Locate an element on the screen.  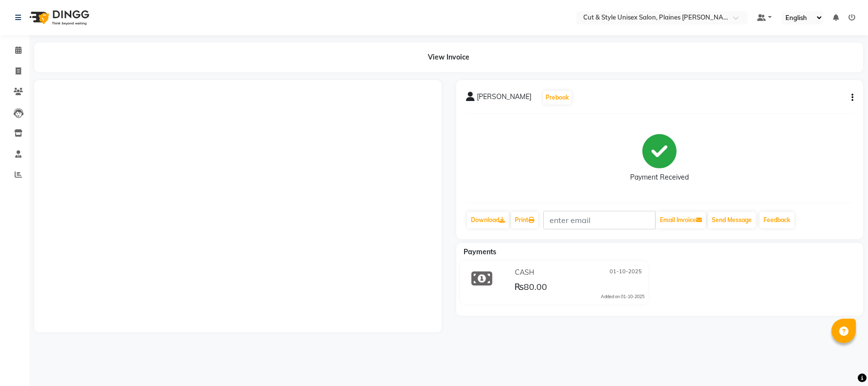
div: Payment Received is located at coordinates (659, 177).